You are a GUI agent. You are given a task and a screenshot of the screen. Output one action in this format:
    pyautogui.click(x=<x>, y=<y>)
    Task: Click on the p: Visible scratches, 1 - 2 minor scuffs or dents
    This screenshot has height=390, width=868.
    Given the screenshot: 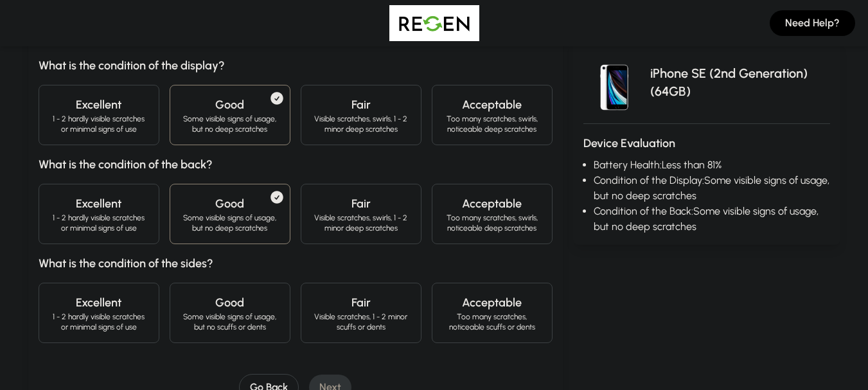 What is the action you would take?
    pyautogui.click(x=361, y=322)
    